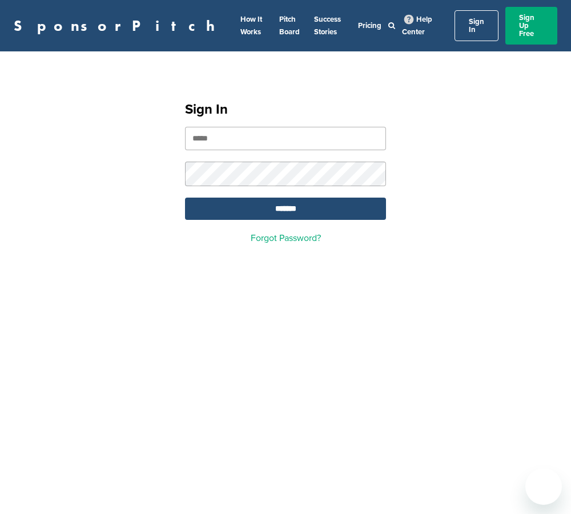  Describe the element at coordinates (369, 26) in the screenshot. I see `a: Pricing` at that location.